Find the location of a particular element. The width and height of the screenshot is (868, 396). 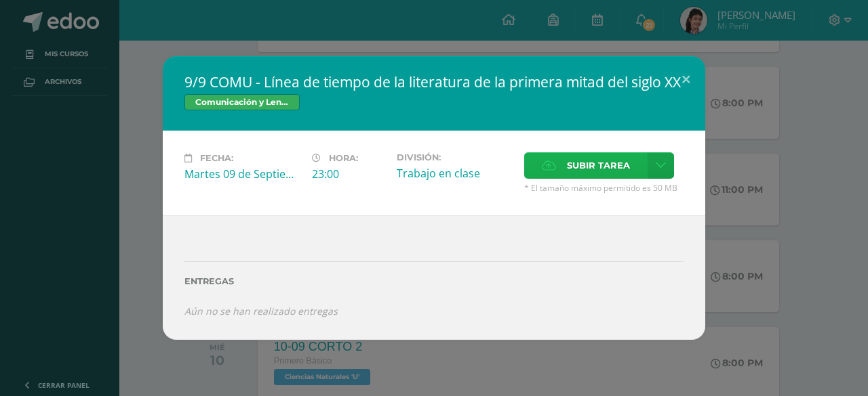

i: Aún no se han realizado entregas is located at coordinates (261, 311).